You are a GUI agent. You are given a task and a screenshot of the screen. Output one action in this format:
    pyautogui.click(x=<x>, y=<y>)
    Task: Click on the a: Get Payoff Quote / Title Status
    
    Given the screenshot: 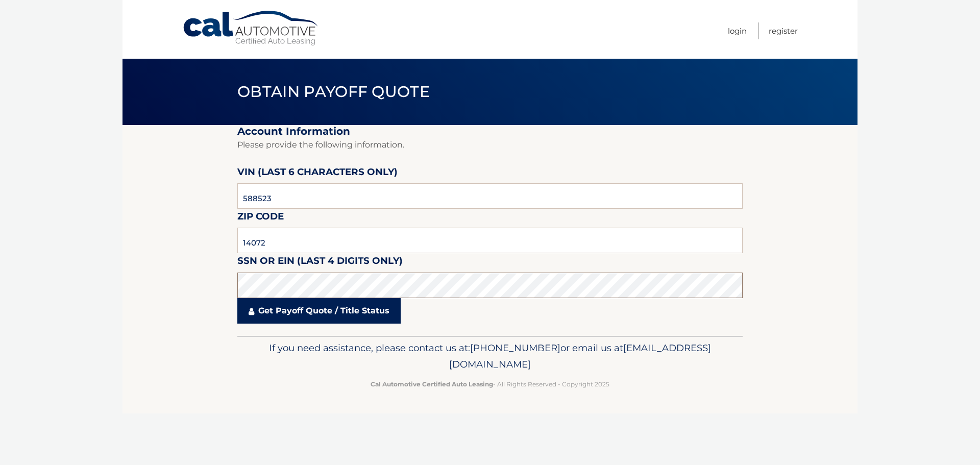 What is the action you would take?
    pyautogui.click(x=319, y=311)
    